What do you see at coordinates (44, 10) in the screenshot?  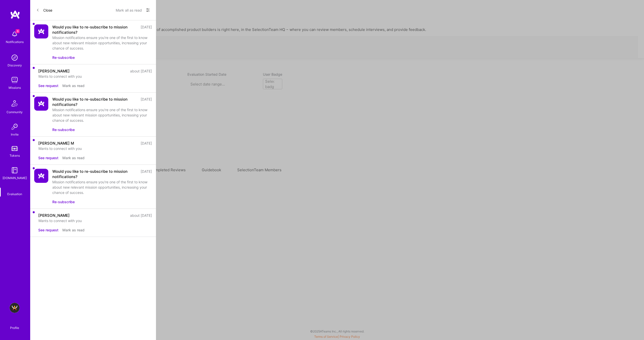 I see `button: Close` at bounding box center [44, 10].